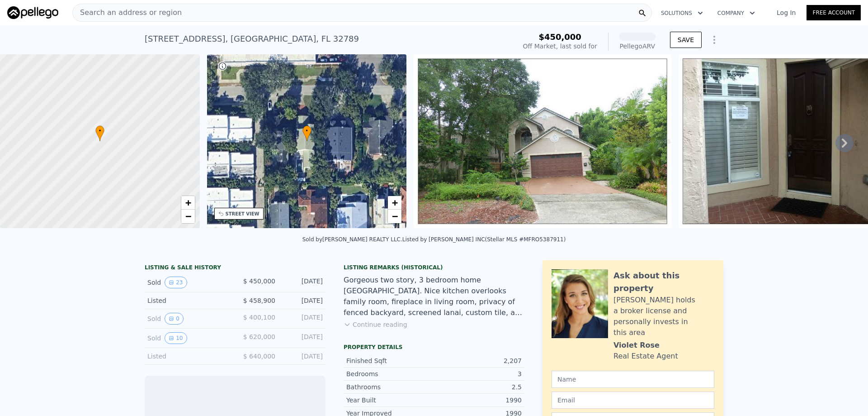 This screenshot has height=416, width=868. I want to click on div: Off Market, last sold for, so click(560, 46).